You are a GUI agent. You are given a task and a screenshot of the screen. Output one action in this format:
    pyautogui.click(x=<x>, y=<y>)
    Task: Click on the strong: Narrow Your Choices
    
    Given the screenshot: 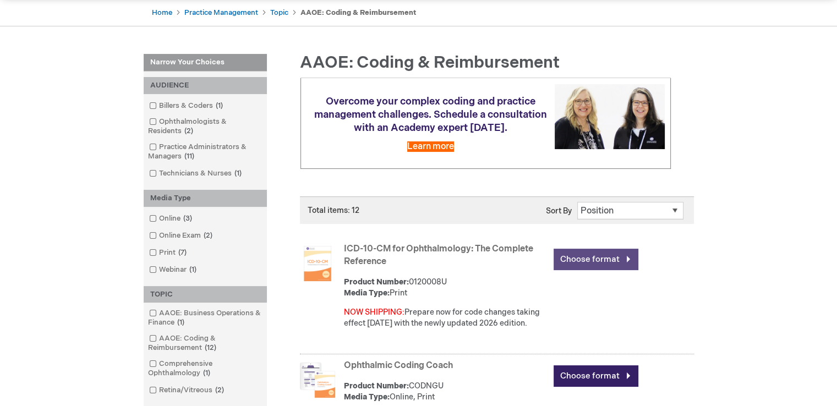 What is the action you would take?
    pyautogui.click(x=205, y=63)
    